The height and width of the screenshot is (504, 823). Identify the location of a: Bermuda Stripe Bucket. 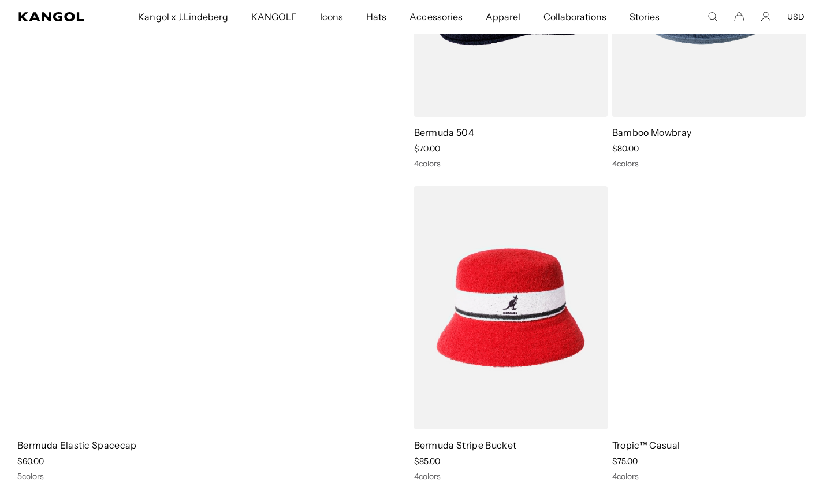
(465, 445).